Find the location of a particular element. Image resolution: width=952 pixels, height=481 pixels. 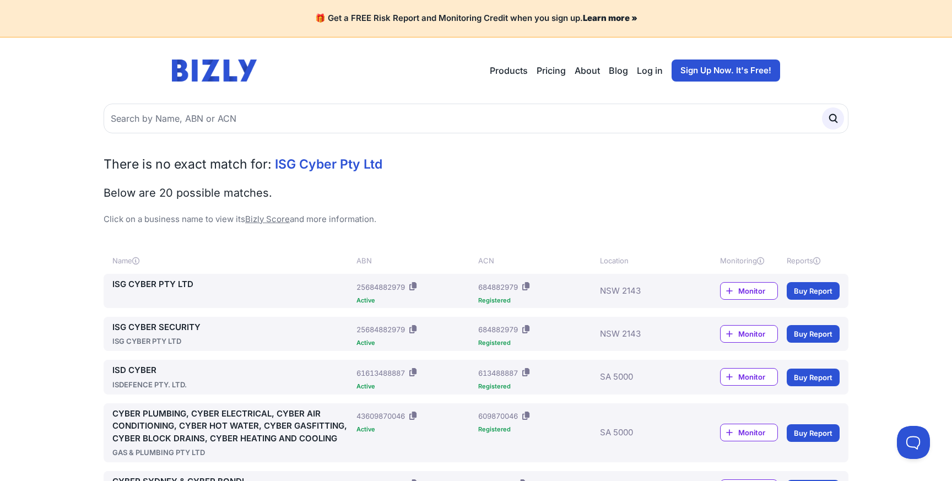

div: ACN is located at coordinates (537, 261).